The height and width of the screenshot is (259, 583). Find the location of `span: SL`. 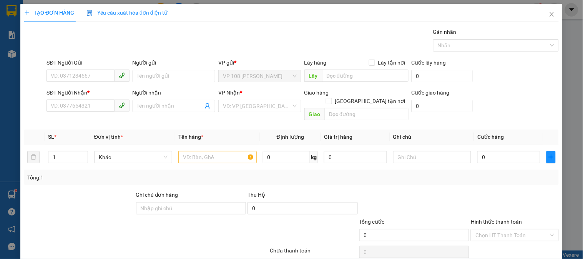

span: SL is located at coordinates (51, 137).